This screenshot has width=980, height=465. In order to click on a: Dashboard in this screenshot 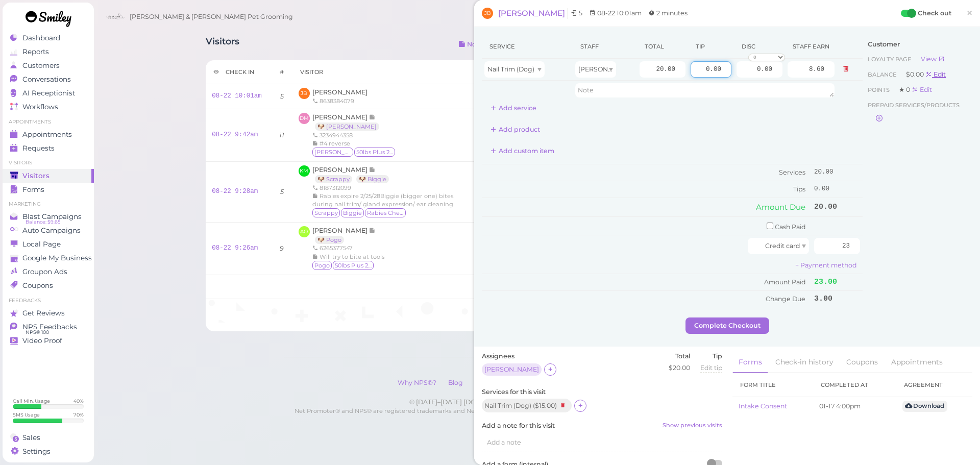, I will do `click(48, 37)`.